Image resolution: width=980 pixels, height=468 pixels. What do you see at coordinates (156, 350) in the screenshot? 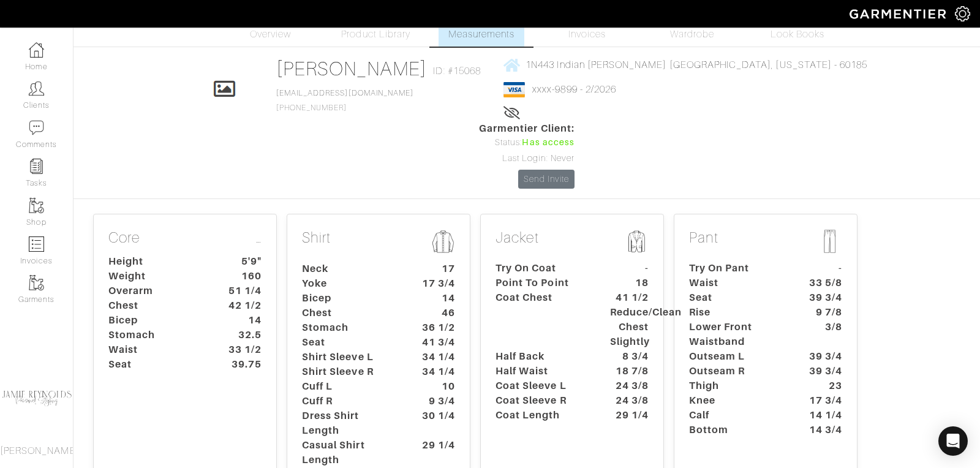
I see `dt: Waist` at bounding box center [156, 350].